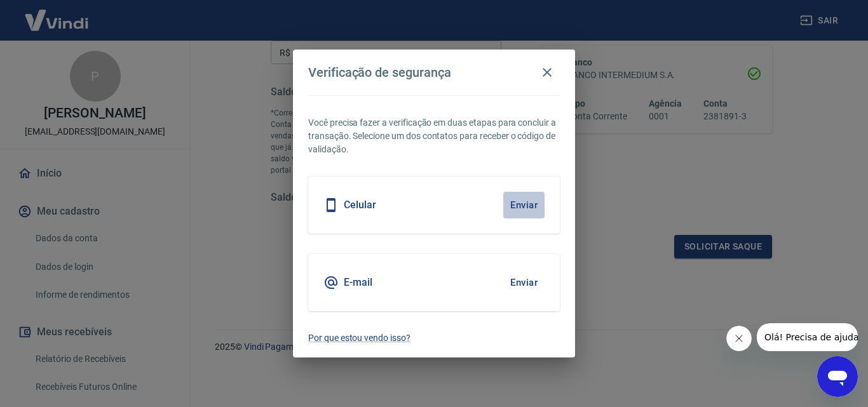  I want to click on p: Por que estou vendo isso?, so click(434, 338).